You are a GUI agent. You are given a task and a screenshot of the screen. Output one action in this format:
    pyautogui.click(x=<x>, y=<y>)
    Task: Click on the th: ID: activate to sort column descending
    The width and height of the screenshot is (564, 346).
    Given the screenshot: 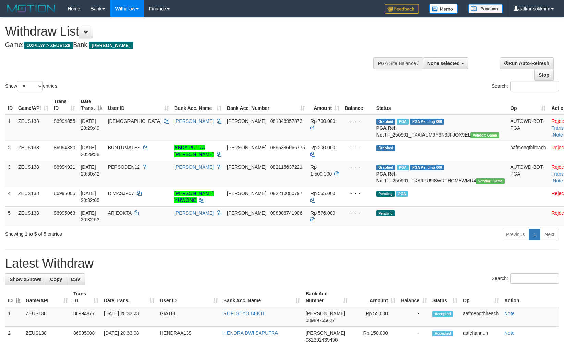 What is the action you would take?
    pyautogui.click(x=14, y=297)
    